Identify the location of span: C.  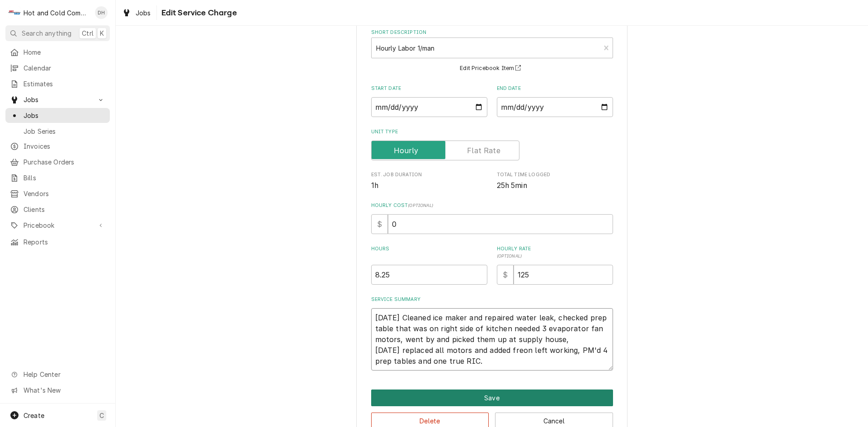
(102, 415).